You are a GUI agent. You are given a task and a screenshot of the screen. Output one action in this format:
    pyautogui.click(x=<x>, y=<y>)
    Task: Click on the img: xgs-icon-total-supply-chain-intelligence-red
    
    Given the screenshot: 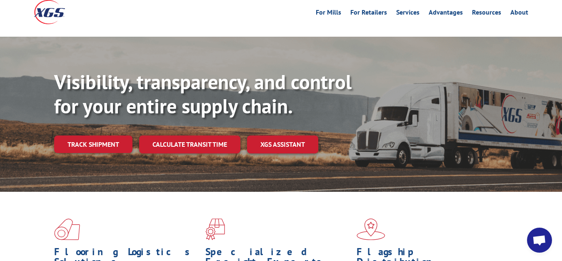 What is the action you would take?
    pyautogui.click(x=67, y=229)
    